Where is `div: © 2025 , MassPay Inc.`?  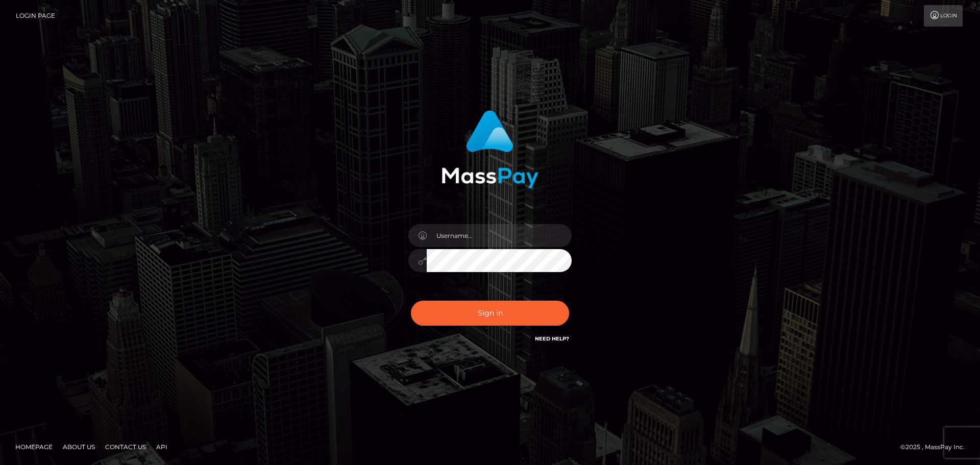
div: © 2025 , MassPay Inc. is located at coordinates (936, 447).